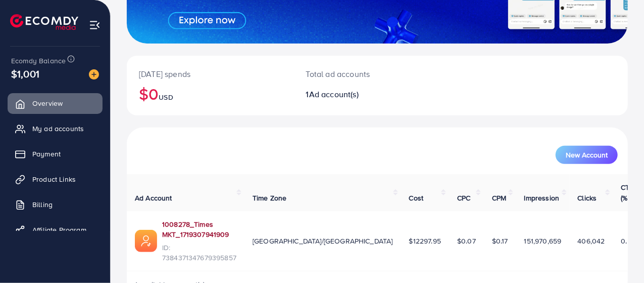  Describe the element at coordinates (357, 74) in the screenshot. I see `p: Total ad accounts` at that location.